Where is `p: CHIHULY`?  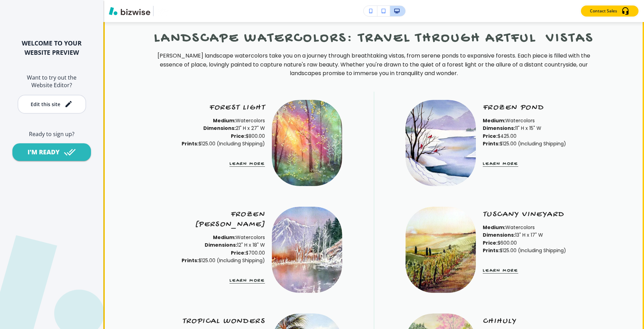
p: CHIHULY is located at coordinates (528, 321).